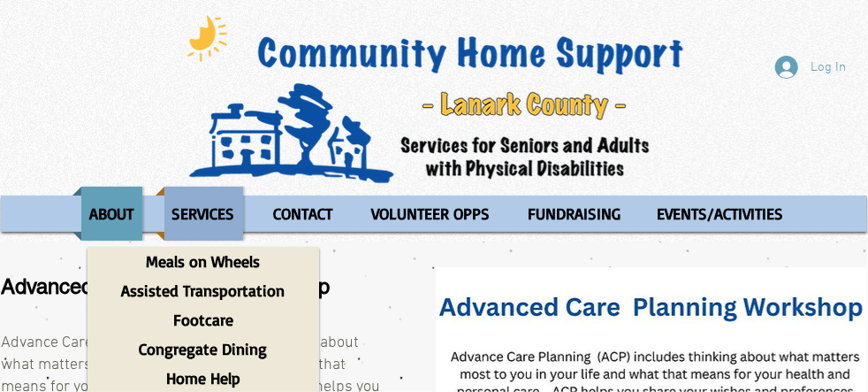  I want to click on button: Log In, so click(810, 67).